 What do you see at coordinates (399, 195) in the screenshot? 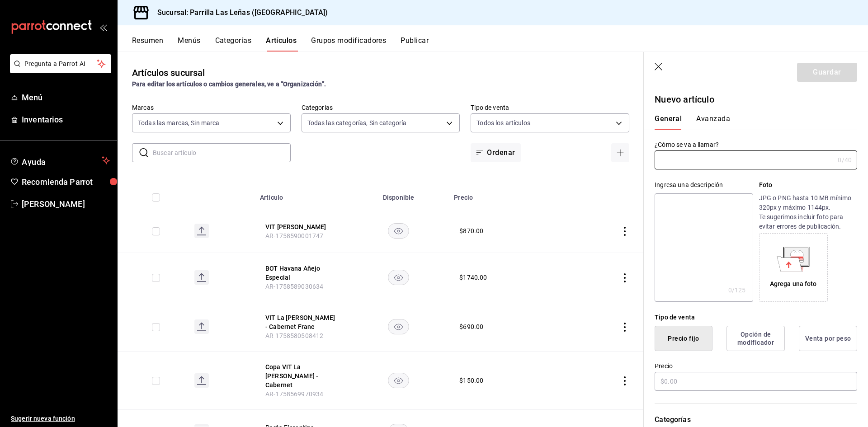
I see `th: Disponible` at bounding box center [399, 195].